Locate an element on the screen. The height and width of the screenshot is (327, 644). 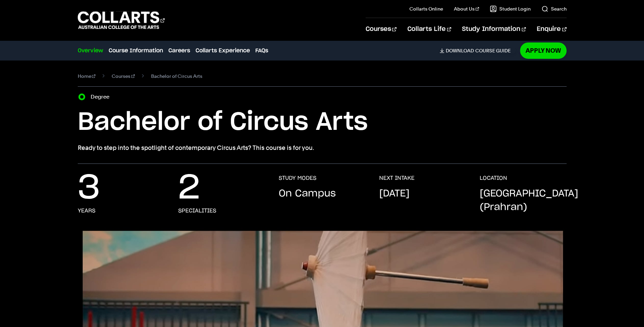
a: Apply Now is located at coordinates (543, 50).